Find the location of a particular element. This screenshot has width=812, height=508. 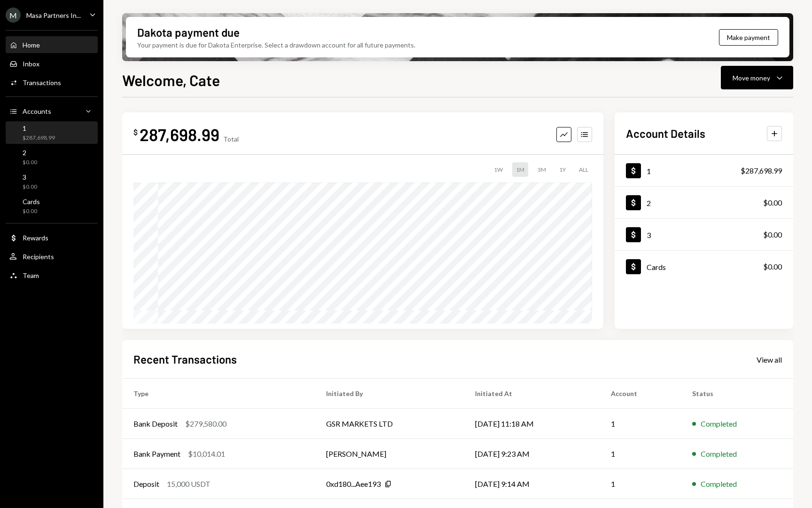

div: 1M is located at coordinates (520, 169).